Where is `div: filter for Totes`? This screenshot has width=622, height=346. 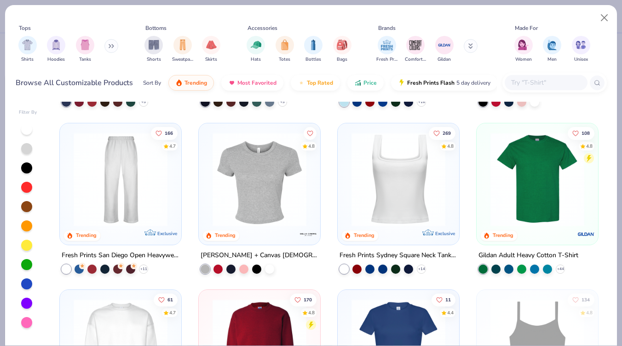
div: filter for Totes is located at coordinates (285, 49).